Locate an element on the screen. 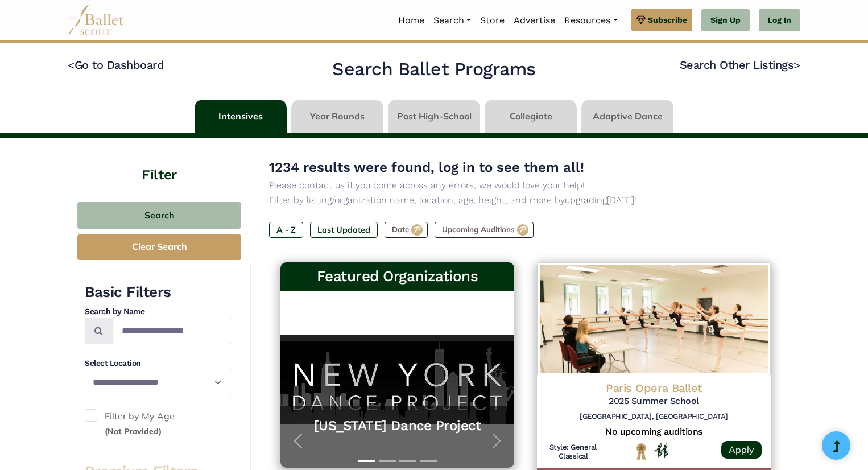 The height and width of the screenshot is (470, 868). img: gem.svg is located at coordinates (641, 20).